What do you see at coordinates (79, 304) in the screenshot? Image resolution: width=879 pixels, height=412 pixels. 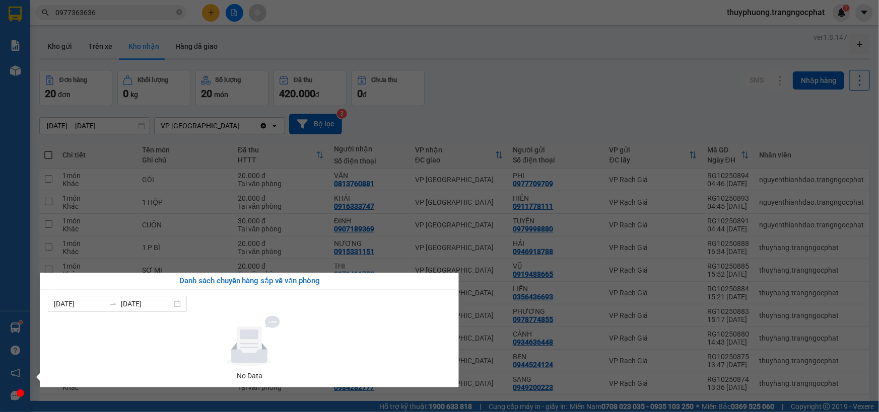 I see `input: Từ ngày` at bounding box center [79, 304].